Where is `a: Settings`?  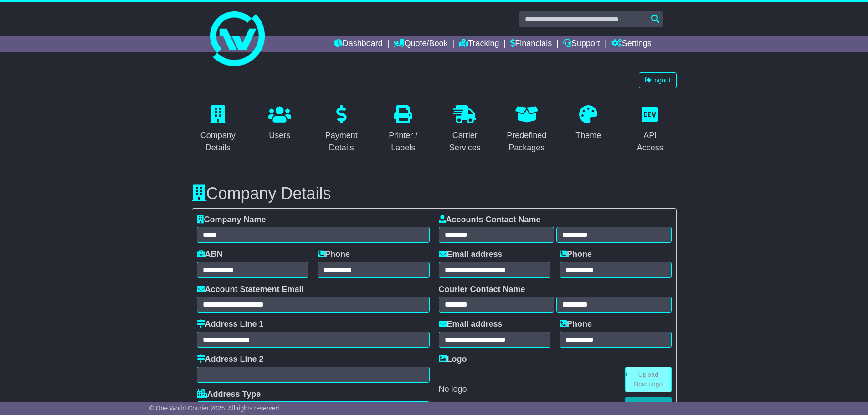
a: Settings is located at coordinates (632, 44).